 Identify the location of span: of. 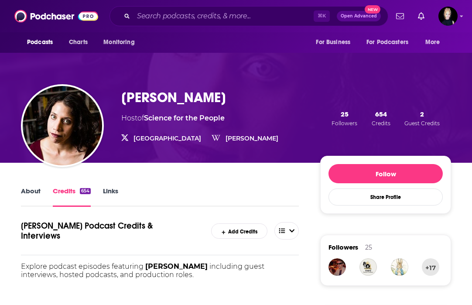
(181, 118).